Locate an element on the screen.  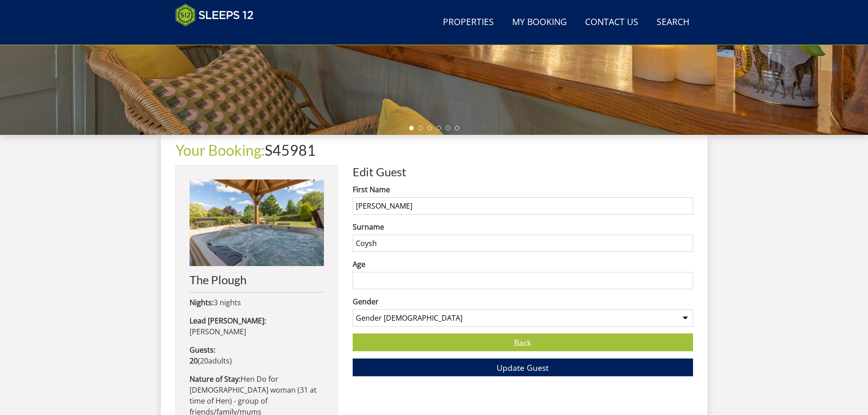
a: Search is located at coordinates (673, 22).